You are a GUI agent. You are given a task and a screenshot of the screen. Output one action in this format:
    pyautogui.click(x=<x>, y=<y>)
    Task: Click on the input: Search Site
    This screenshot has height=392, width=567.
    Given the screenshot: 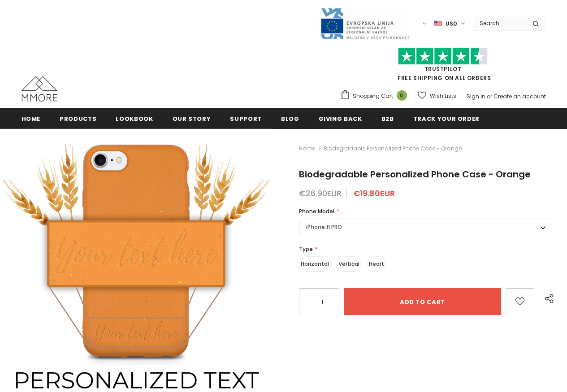 What is the action you would take?
    pyautogui.click(x=500, y=23)
    